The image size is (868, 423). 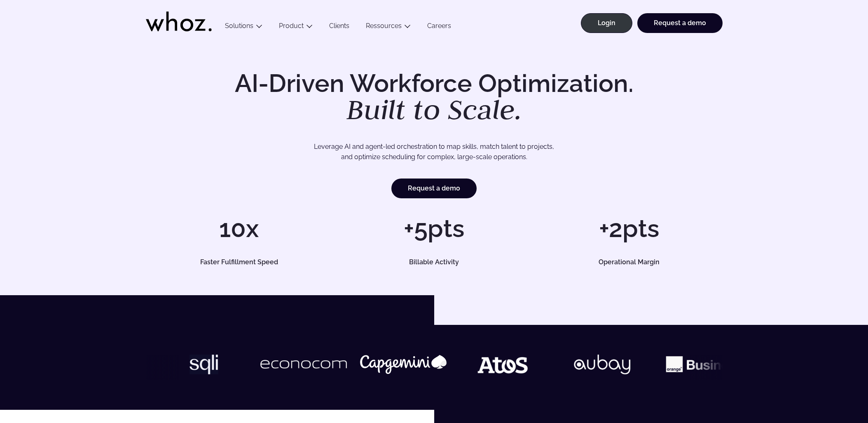 What do you see at coordinates (628, 228) in the screenshot?
I see `h1: +2pts` at bounding box center [628, 228].